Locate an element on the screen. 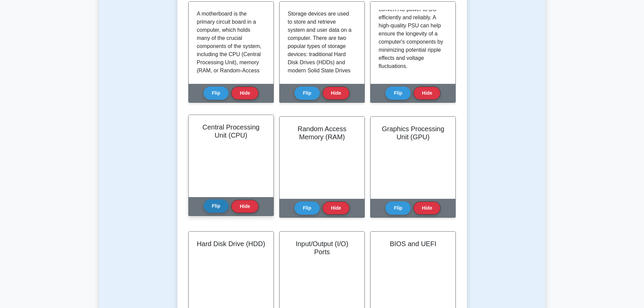  h2: Input/Output (I/O) Ports is located at coordinates (322, 248).